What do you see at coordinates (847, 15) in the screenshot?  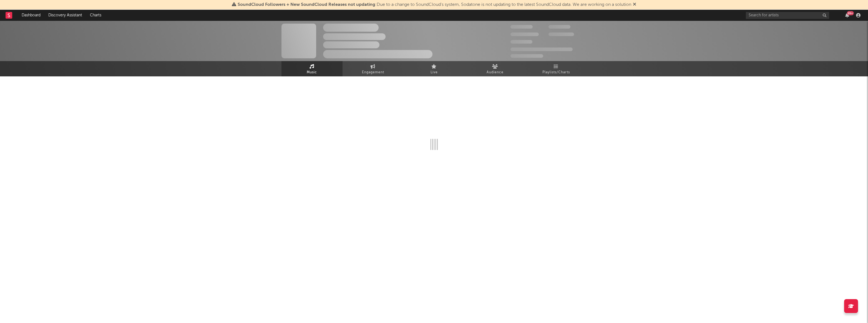 I see `button: 99+` at bounding box center [847, 15].